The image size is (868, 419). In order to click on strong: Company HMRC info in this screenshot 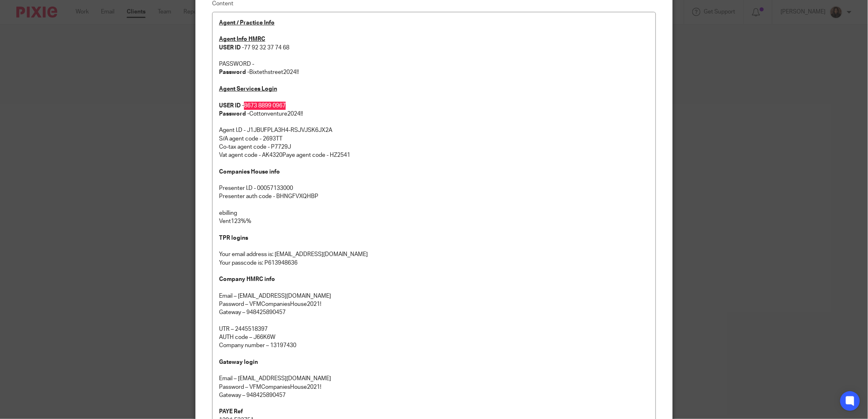, I will do `click(247, 280)`.